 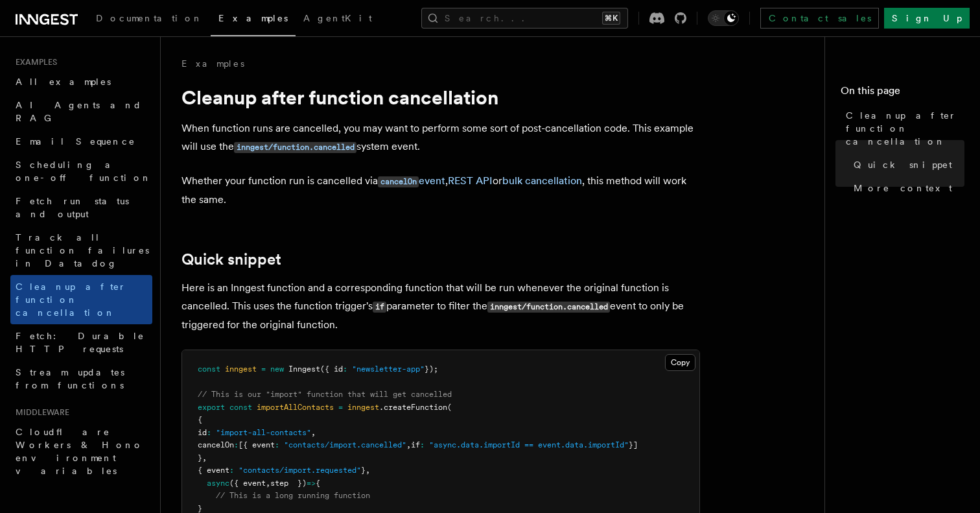 I want to click on span: "async.data.importId == event.data.importId", so click(x=529, y=445).